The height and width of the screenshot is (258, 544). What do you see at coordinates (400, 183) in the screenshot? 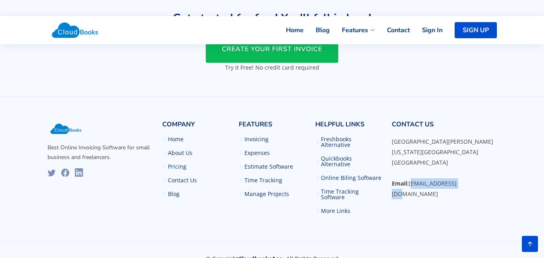
I see `strong: Email:` at bounding box center [400, 183].